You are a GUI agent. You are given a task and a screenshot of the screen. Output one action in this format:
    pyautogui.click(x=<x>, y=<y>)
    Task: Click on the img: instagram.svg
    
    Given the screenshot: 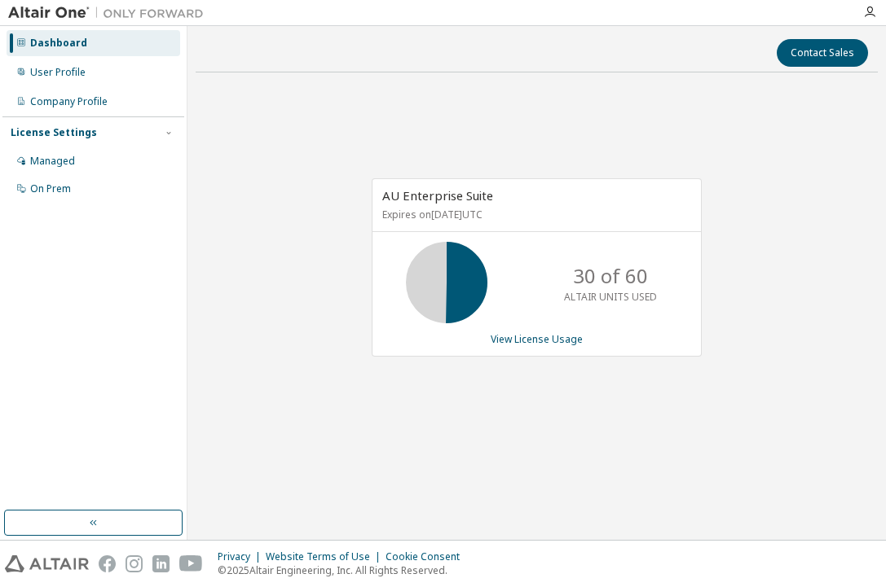 What is the action you would take?
    pyautogui.click(x=134, y=564)
    